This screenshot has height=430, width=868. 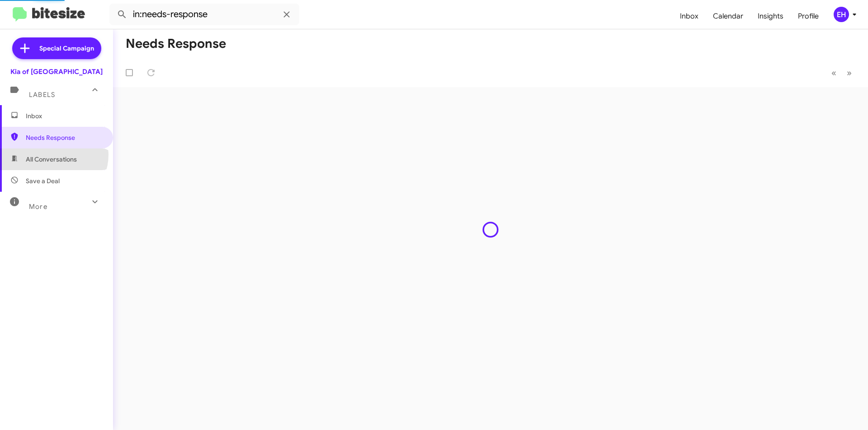 I want to click on span: Calendar, so click(x=728, y=16).